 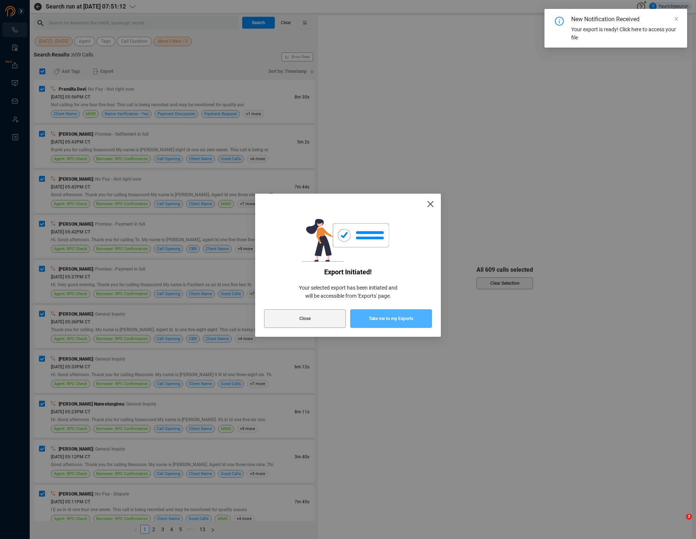 I want to click on button: Take me to my Exports, so click(x=391, y=318).